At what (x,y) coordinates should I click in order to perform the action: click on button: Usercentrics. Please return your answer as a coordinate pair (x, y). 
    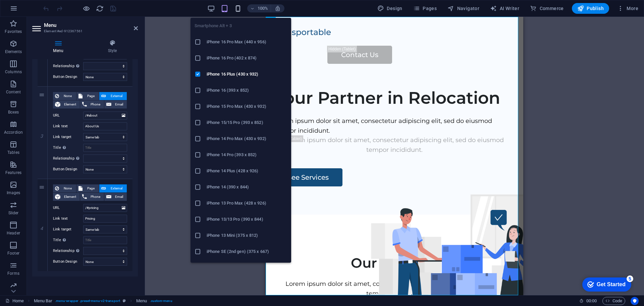
    Looking at the image, I should click on (635, 301).